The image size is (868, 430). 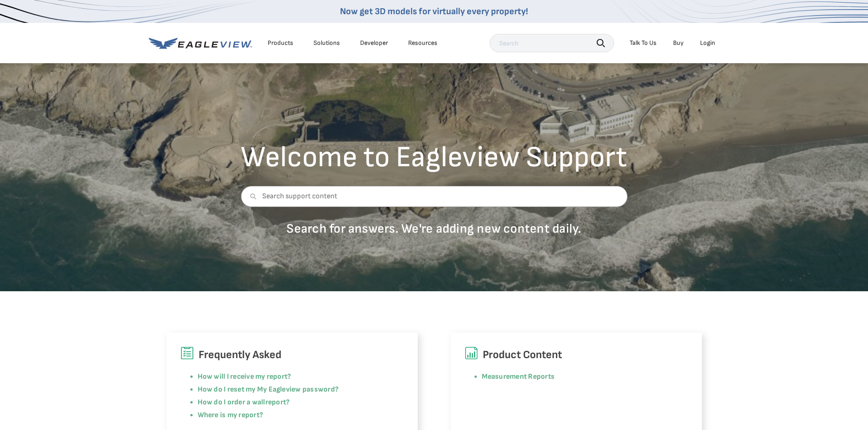 What do you see at coordinates (292, 355) in the screenshot?
I see `h6: Frequently Asked` at bounding box center [292, 355].